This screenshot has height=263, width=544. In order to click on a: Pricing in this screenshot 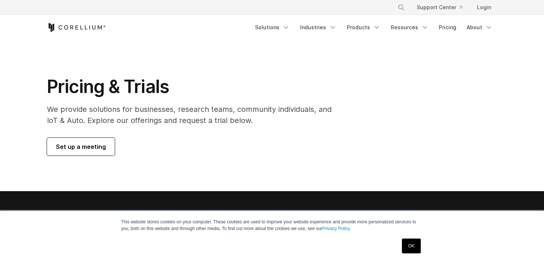, I will do `click(447, 27)`.